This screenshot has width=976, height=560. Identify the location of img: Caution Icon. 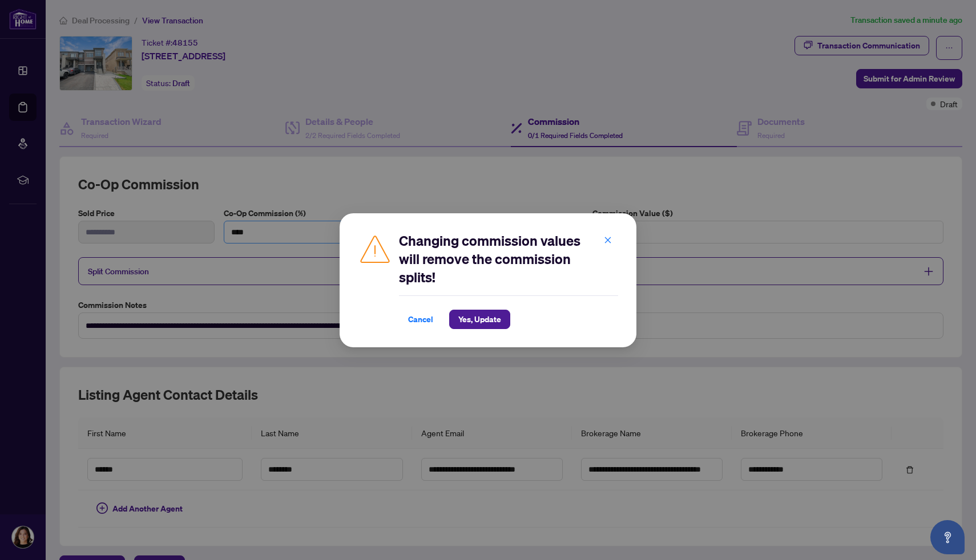
(375, 249).